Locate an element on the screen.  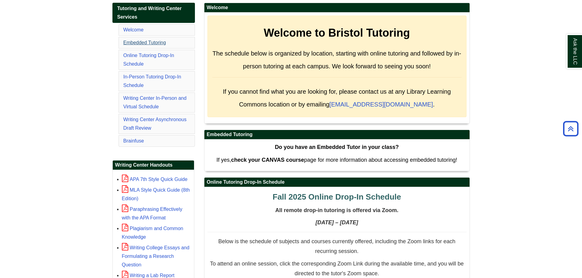
a: Embedded Tutoring is located at coordinates (145, 42).